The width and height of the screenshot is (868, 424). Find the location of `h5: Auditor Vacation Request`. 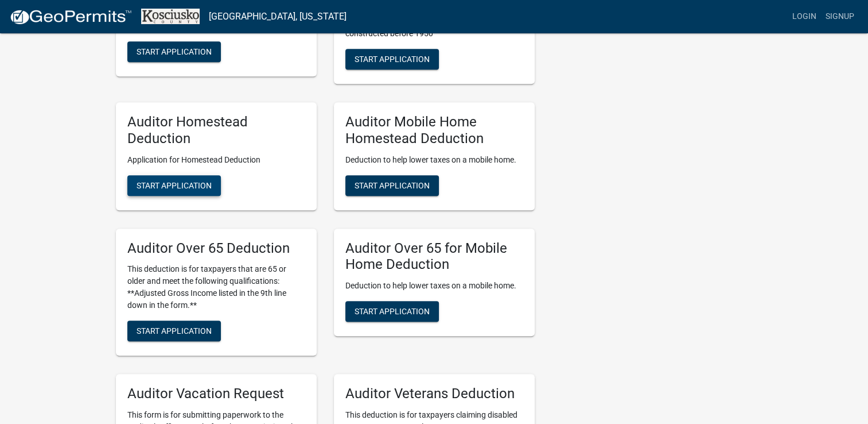

h5: Auditor Vacation Request is located at coordinates (217, 393).